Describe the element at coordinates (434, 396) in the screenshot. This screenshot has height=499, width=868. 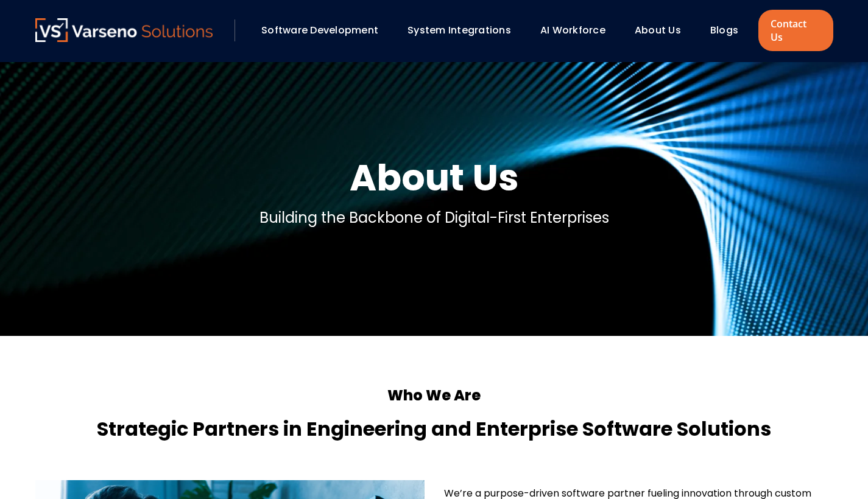
I see `h5: Who We Are` at that location.